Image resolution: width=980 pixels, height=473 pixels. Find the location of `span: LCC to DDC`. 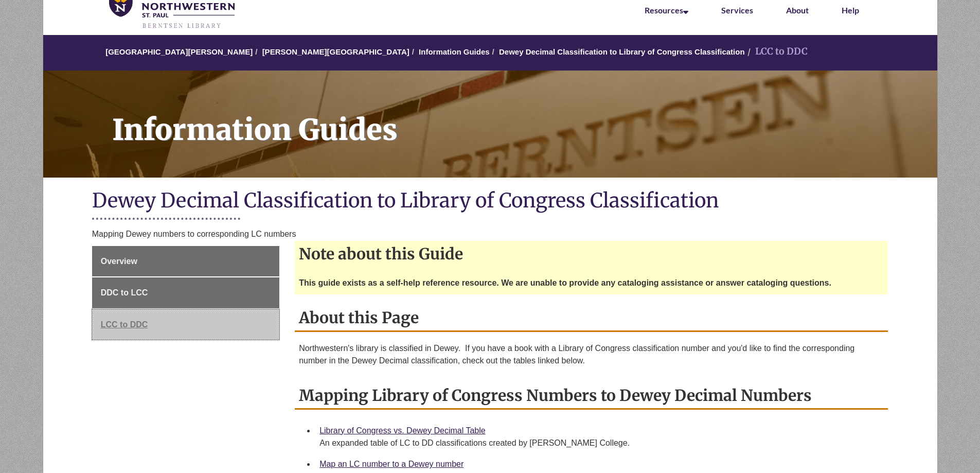

span: LCC to DDC is located at coordinates (124, 324).